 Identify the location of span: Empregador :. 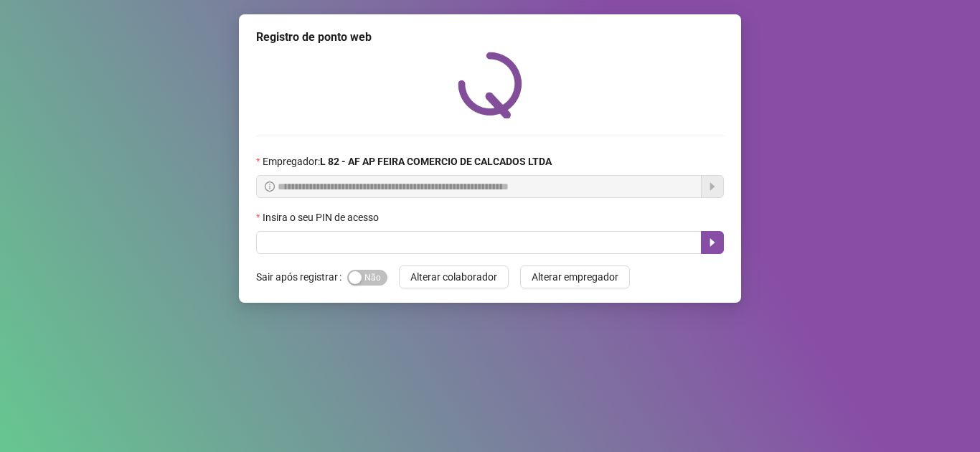
(406, 161).